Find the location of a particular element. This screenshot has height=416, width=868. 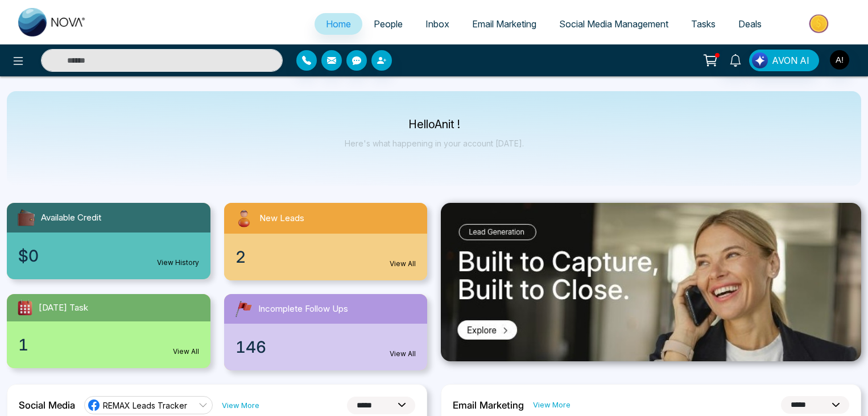

img: User Avatar is located at coordinates (840, 60).